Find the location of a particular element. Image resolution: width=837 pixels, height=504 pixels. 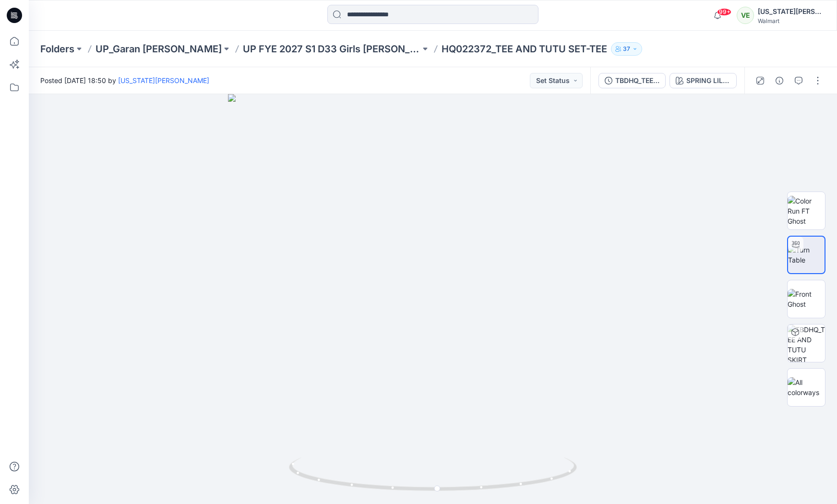

button: 37 is located at coordinates (627, 49).